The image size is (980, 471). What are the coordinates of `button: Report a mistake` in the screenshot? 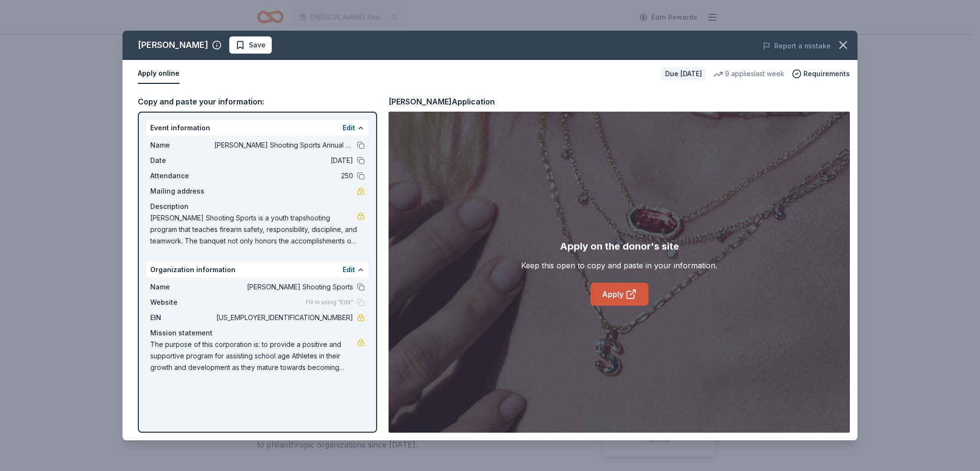 It's located at (797, 46).